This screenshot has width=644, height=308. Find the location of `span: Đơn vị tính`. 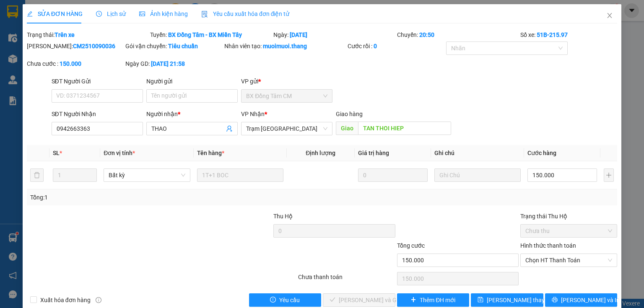

span: Đơn vị tính is located at coordinates (119, 153).